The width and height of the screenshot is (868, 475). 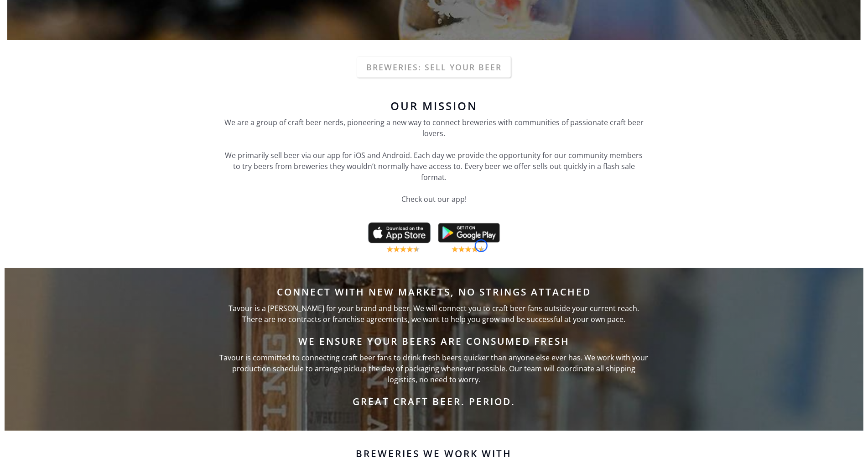 What do you see at coordinates (434, 67) in the screenshot?
I see `a: Breweries: Sell your beer` at bounding box center [434, 67].